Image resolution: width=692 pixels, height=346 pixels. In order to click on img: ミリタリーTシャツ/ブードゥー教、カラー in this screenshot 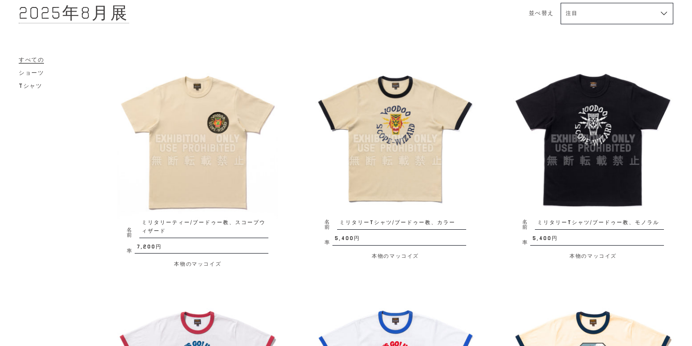, I will do `click(395, 139)`.